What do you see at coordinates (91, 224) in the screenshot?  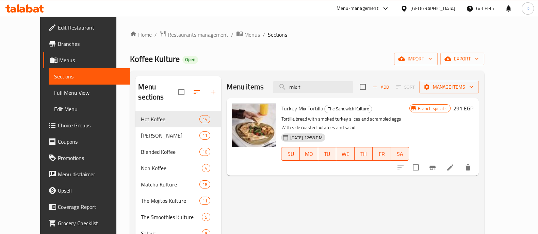 I see `span: Grocery Checklist` at bounding box center [91, 224].